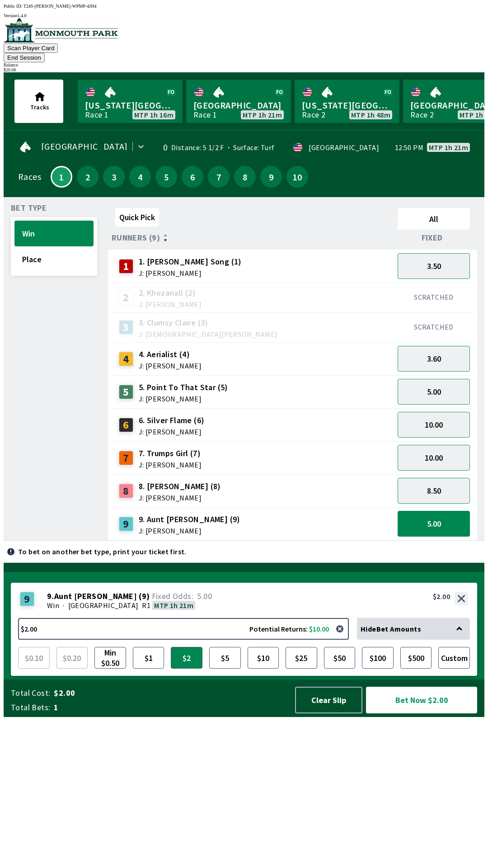 The image size is (488, 868). What do you see at coordinates (263, 658) in the screenshot?
I see `button: $10` at bounding box center [263, 658].